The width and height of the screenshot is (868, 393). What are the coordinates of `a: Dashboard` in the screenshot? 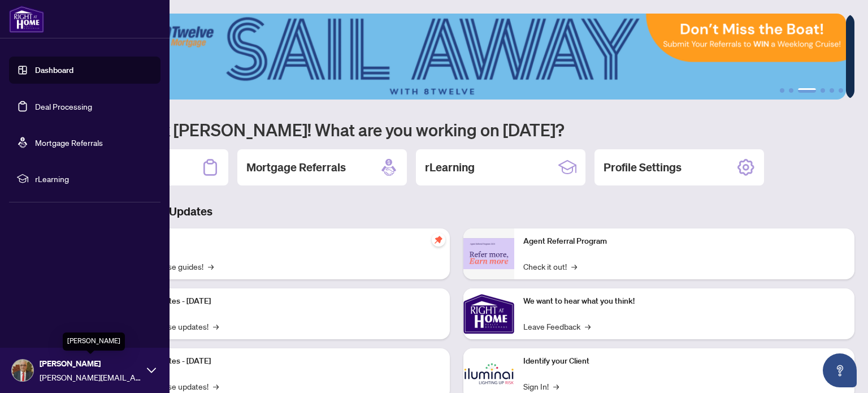 It's located at (54, 70).